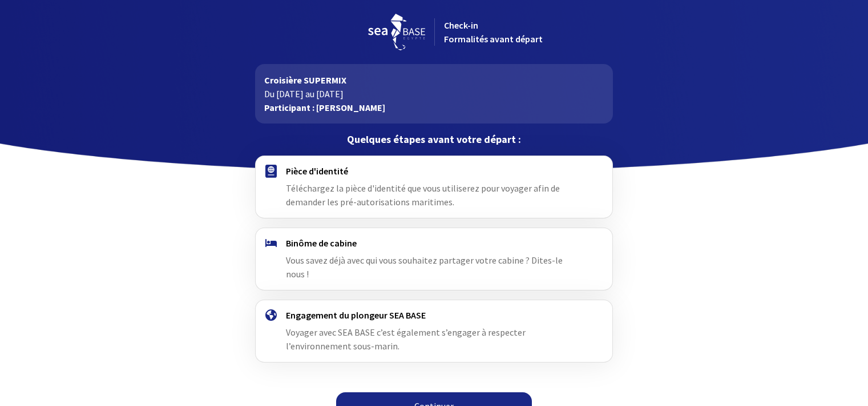 The width and height of the screenshot is (868, 406). Describe the element at coordinates (406, 339) in the screenshot. I see `span: Voyager avec SEA BASE c’est également s’engager à respecter l’environnement sous-marin.` at that location.